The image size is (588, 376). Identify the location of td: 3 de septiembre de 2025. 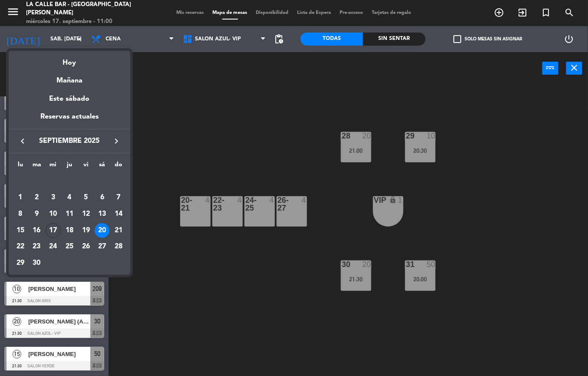
(53, 197).